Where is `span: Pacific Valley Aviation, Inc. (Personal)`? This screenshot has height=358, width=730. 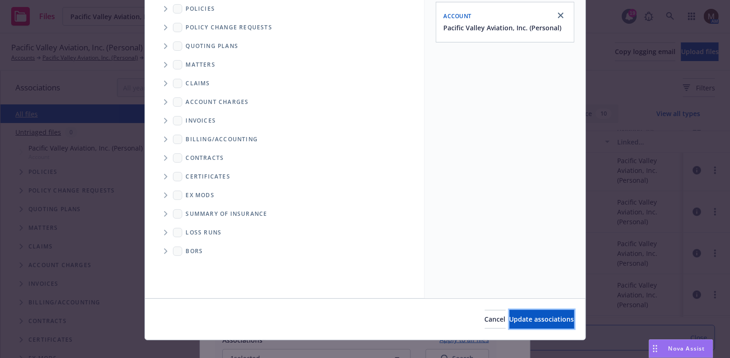
span: Pacific Valley Aviation, Inc. (Personal) is located at coordinates (503, 28).